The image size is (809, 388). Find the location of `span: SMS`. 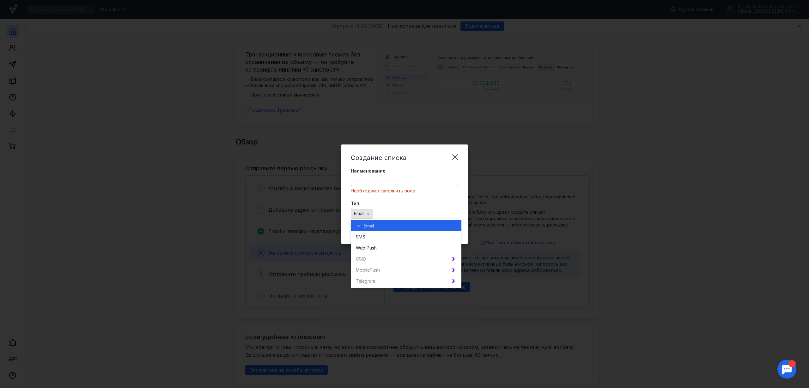

span: SMS is located at coordinates (360, 237).